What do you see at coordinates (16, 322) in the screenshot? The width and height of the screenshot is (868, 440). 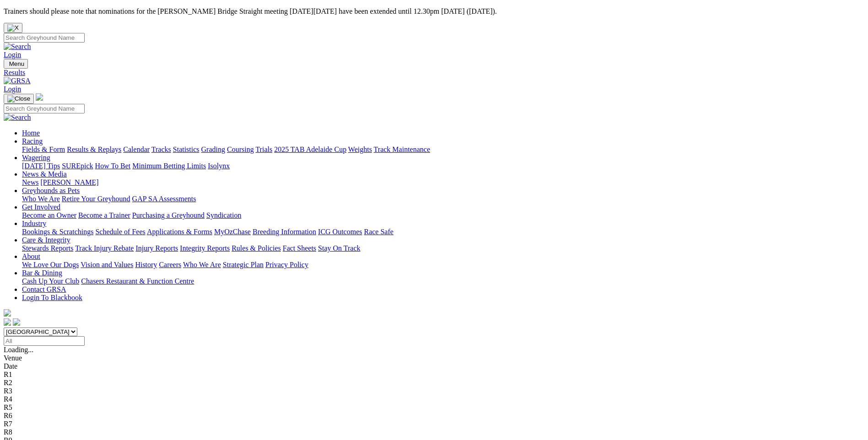 I see `img: twitter.svg` at bounding box center [16, 322].